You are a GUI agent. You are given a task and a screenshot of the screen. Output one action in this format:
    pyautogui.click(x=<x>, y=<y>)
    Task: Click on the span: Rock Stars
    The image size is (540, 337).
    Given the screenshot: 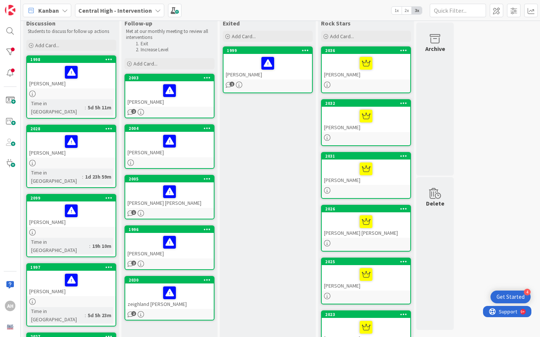 What is the action you would take?
    pyautogui.click(x=335, y=23)
    